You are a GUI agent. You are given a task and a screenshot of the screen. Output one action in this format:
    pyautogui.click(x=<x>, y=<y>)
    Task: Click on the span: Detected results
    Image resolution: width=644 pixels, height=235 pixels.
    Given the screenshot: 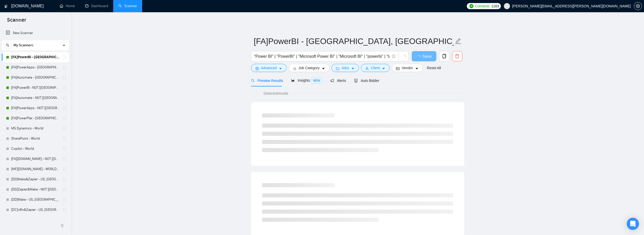 What is the action you would take?
    pyautogui.click(x=276, y=93)
    